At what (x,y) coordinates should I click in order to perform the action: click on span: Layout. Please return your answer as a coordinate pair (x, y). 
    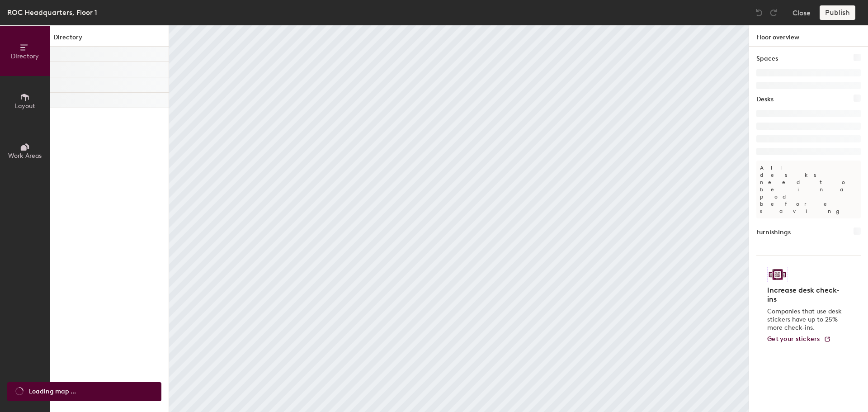
    Looking at the image, I should click on (25, 106).